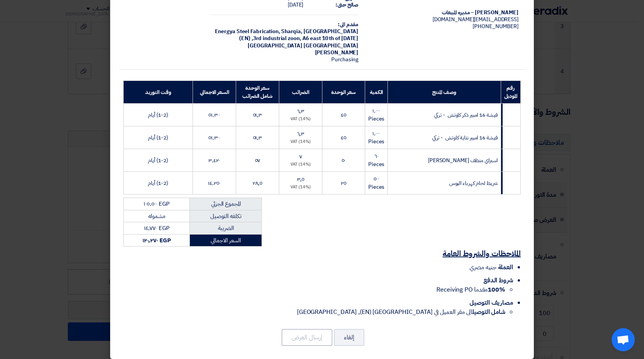 The width and height of the screenshot is (644, 359). What do you see at coordinates (226, 204) in the screenshot?
I see `td: المجموع الجزئي` at bounding box center [226, 204].